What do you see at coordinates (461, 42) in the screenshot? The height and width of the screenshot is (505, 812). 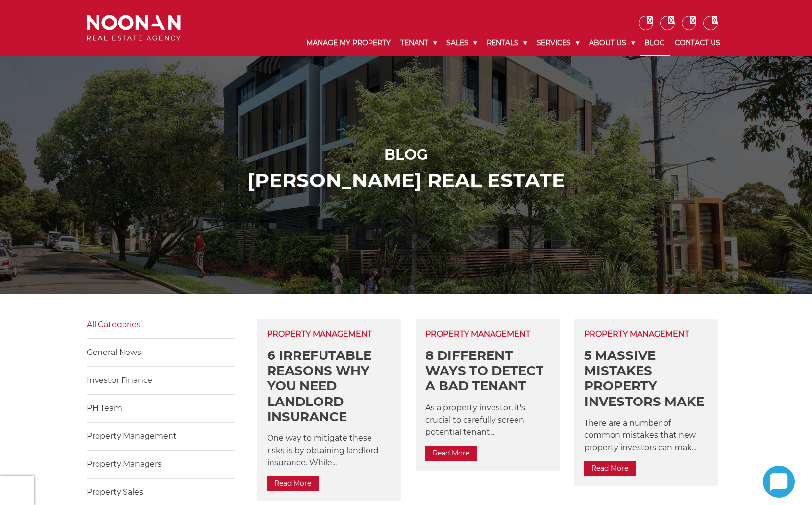 I see `a: Sales` at bounding box center [461, 42].